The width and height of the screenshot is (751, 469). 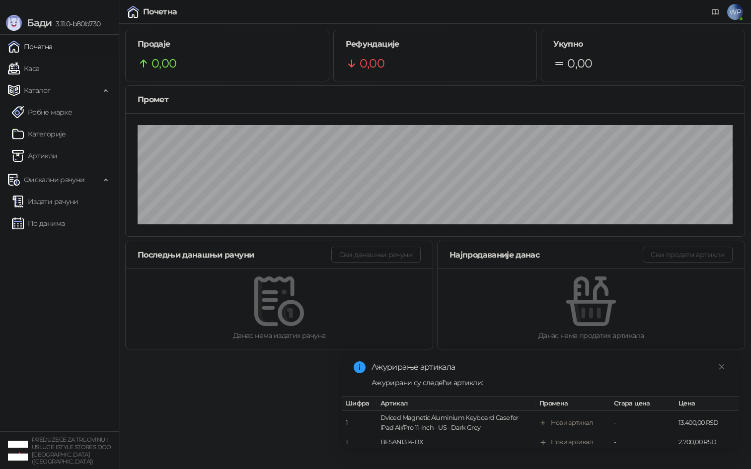 I want to click on a: Документација, so click(x=715, y=12).